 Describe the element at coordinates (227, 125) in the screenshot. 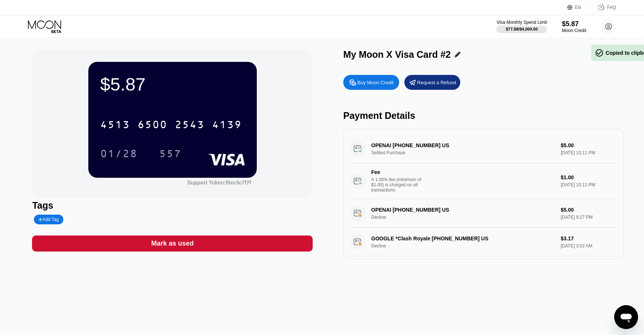

I see `div: 4139` at that location.